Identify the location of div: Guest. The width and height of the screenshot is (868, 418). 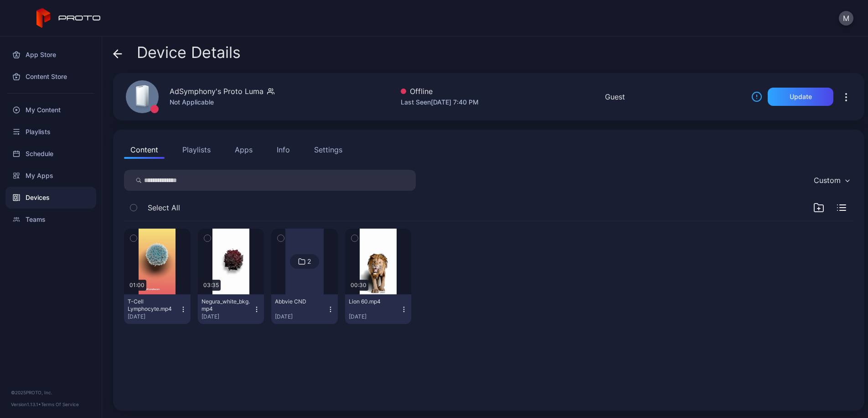
(615, 97).